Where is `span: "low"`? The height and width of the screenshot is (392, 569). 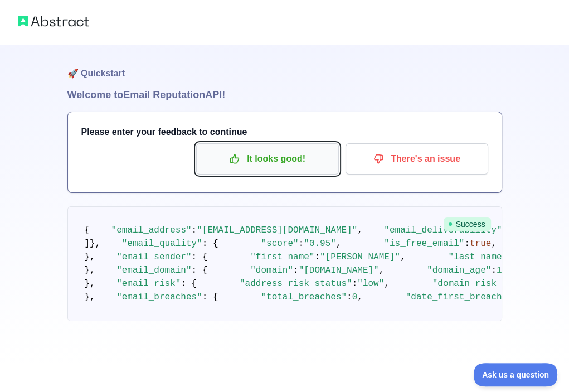
span: "low" is located at coordinates (370, 284).